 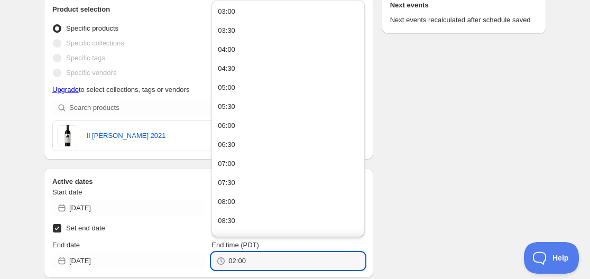 I want to click on button: 05:00, so click(x=287, y=88).